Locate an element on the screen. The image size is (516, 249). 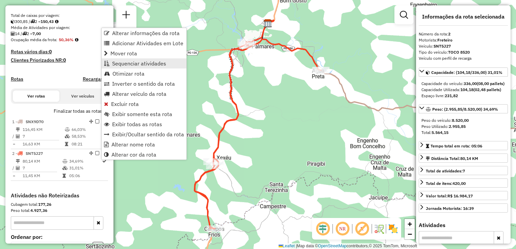
em: Finalizar rota is located at coordinates (97, 121).